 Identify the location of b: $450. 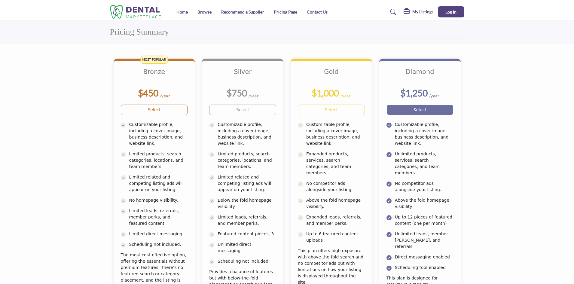
(148, 93).